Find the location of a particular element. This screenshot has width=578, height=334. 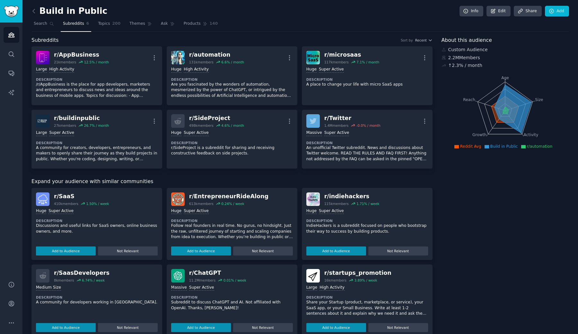

img: indiehackers is located at coordinates (313, 199).